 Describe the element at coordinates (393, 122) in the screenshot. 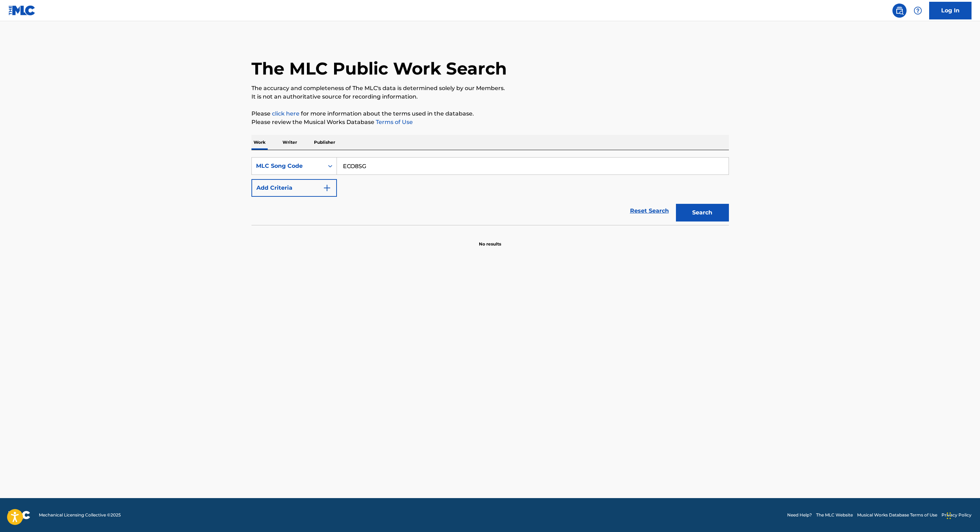

I see `a: Terms of Use` at that location.